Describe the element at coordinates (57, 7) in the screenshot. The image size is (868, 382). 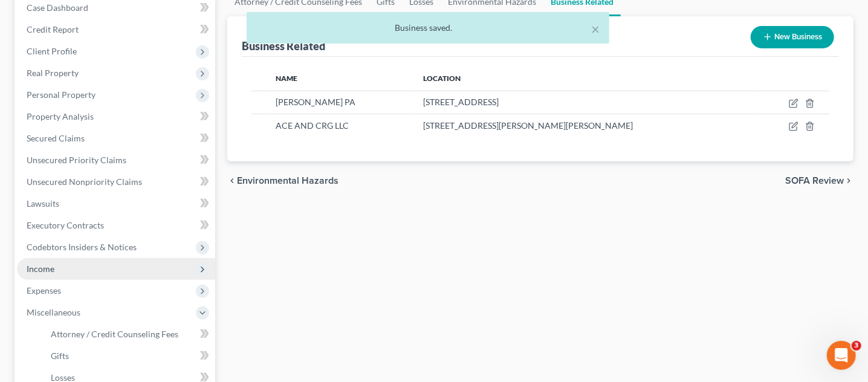
I see `span: Case Dashboard` at that location.